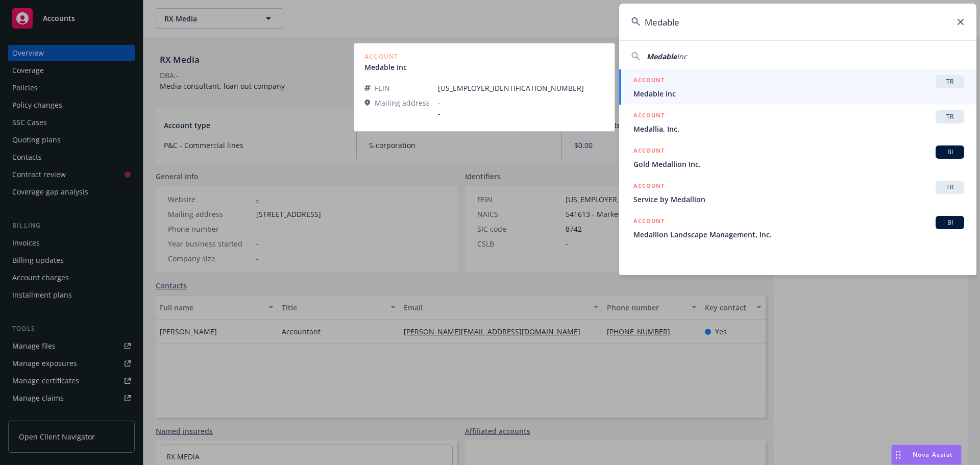  I want to click on span: Medable, so click(662, 56).